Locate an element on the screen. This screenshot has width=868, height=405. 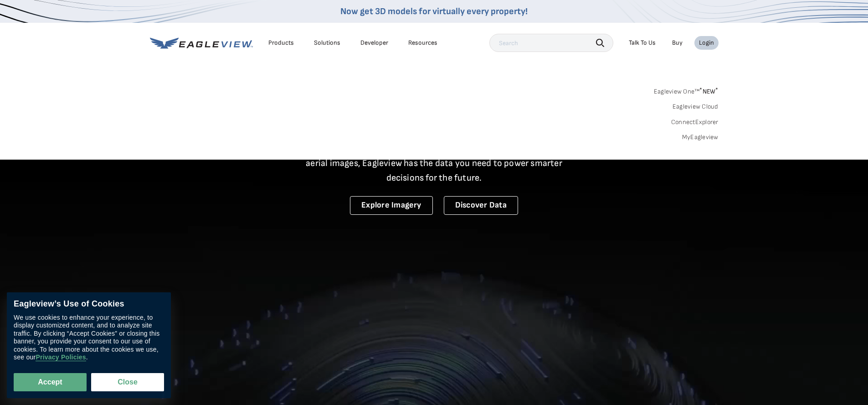
div: We use cookies to enhance your experience, to display customized content, and to analyze site tra... is located at coordinates (89, 337).